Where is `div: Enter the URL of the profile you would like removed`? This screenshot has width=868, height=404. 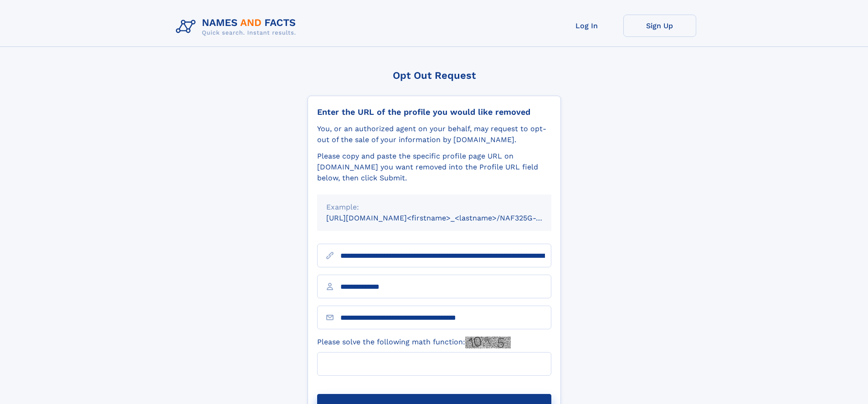
div: Enter the URL of the profile you would like removed is located at coordinates (434, 112).